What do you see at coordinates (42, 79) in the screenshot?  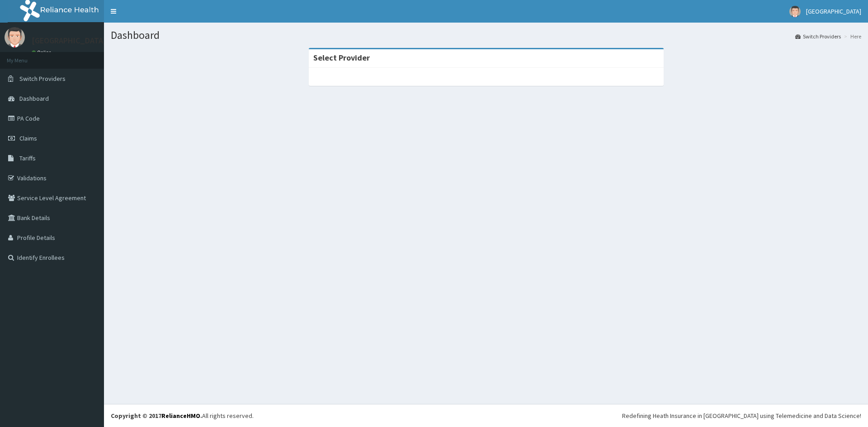 I see `span: Switch Providers` at bounding box center [42, 79].